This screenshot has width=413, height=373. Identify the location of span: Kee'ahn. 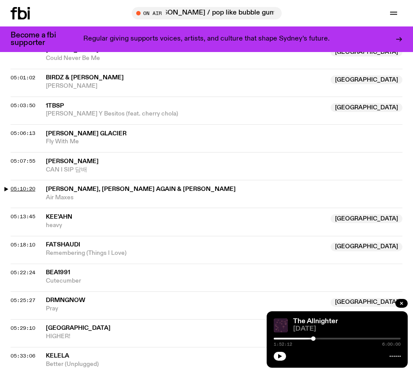
(59, 217).